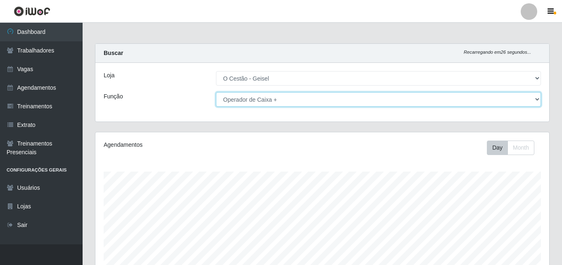 This screenshot has height=265, width=562. What do you see at coordinates (497, 52) in the screenshot?
I see `i: Recarregando em 26 segundos...` at bounding box center [497, 52].